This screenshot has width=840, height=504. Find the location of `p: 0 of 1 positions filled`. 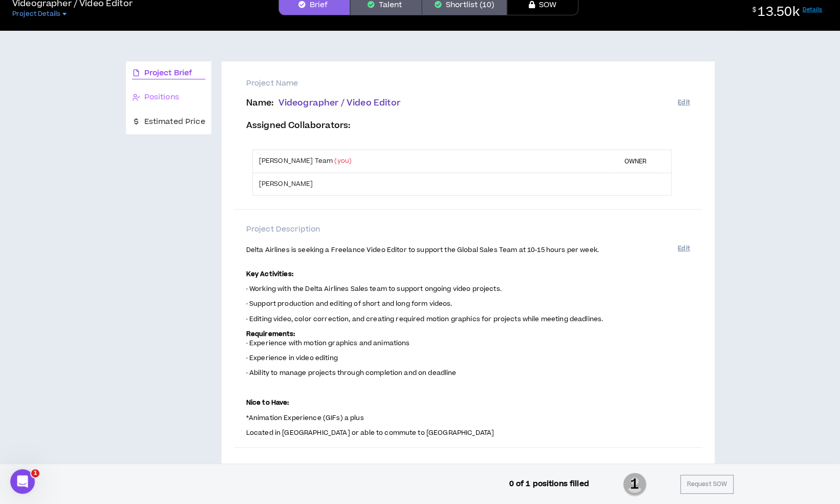

p: 0 of 1 positions filled is located at coordinates (549, 484).